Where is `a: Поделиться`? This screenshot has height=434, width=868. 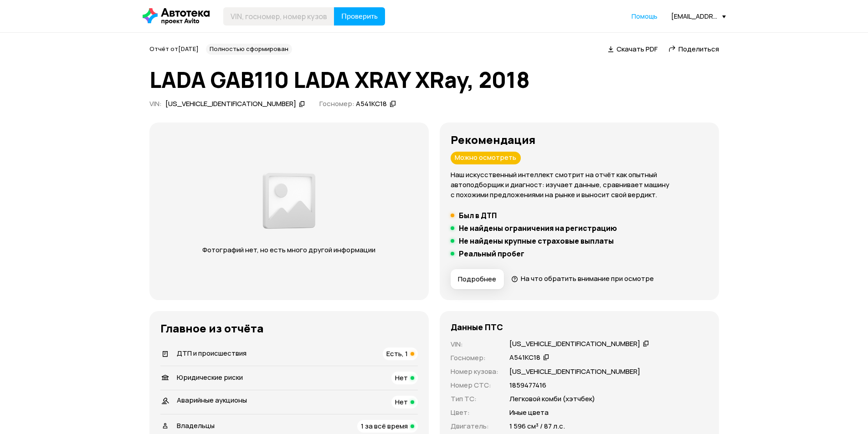 a: Поделиться is located at coordinates (693, 49).